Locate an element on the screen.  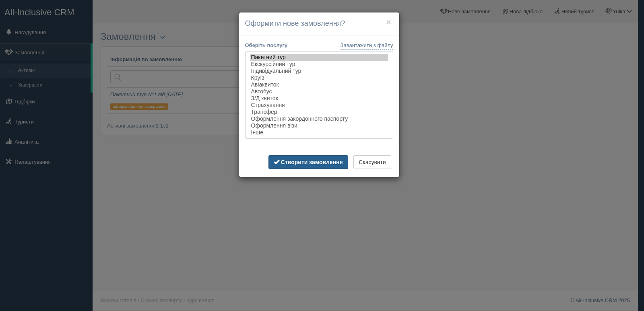
a: Завантажити з файлу is located at coordinates (367, 45).